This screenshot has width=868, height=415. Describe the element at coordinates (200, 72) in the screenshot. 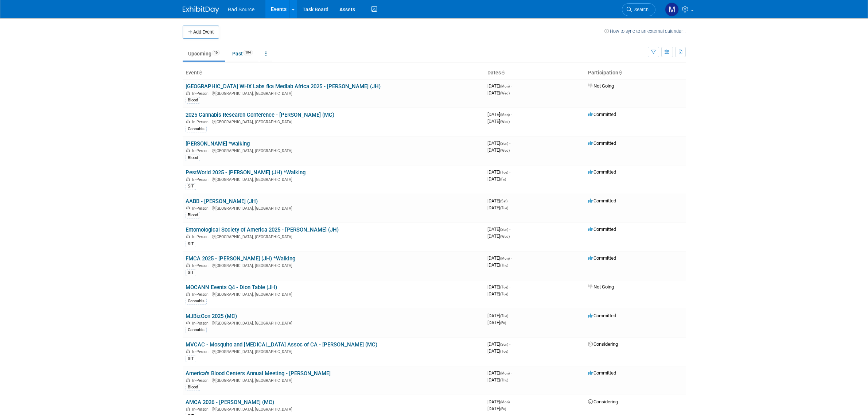

I see `a: Sort by Event Name` at that location.